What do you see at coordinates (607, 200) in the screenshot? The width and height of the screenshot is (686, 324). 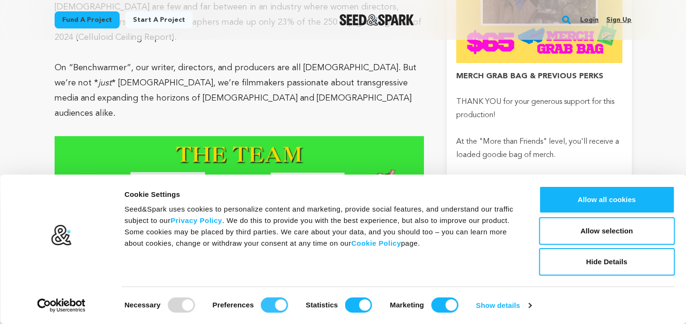 I see `button: Allow all cookies` at bounding box center [607, 200].